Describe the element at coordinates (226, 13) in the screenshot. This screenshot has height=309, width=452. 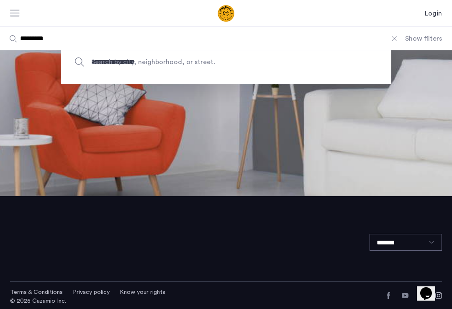
I see `img: logo` at that location.